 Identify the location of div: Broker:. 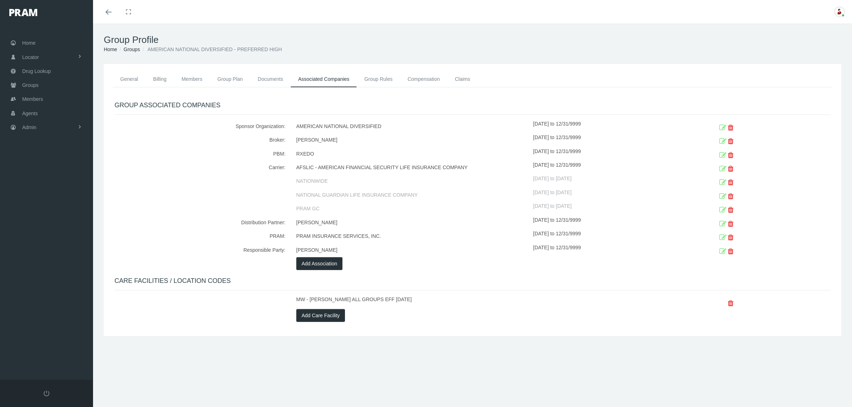
(200, 140).